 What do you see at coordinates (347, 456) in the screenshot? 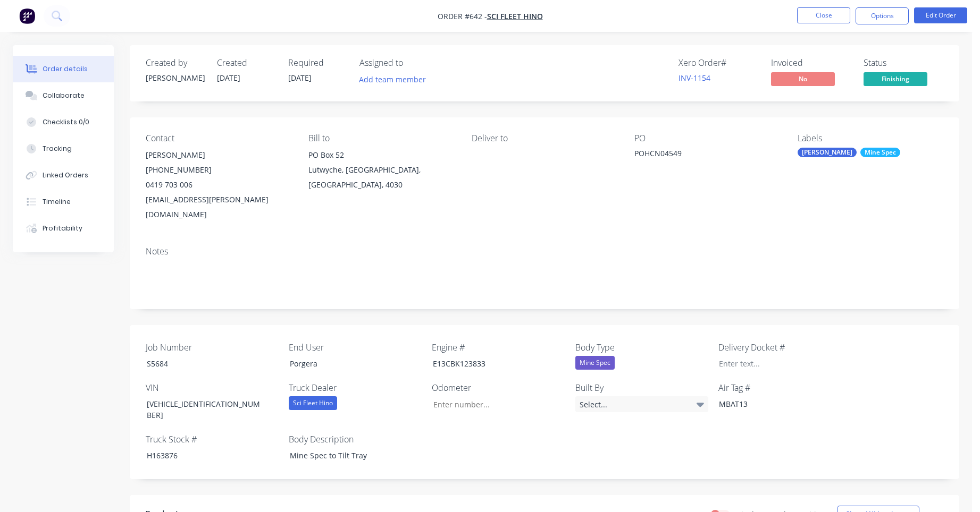
I see `div: Mine Spec to Tilt Tray` at bounding box center [347, 456].